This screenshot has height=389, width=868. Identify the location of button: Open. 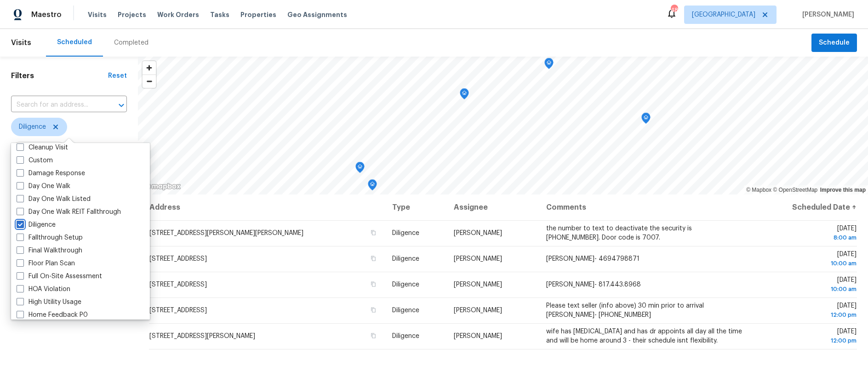
(121, 106).